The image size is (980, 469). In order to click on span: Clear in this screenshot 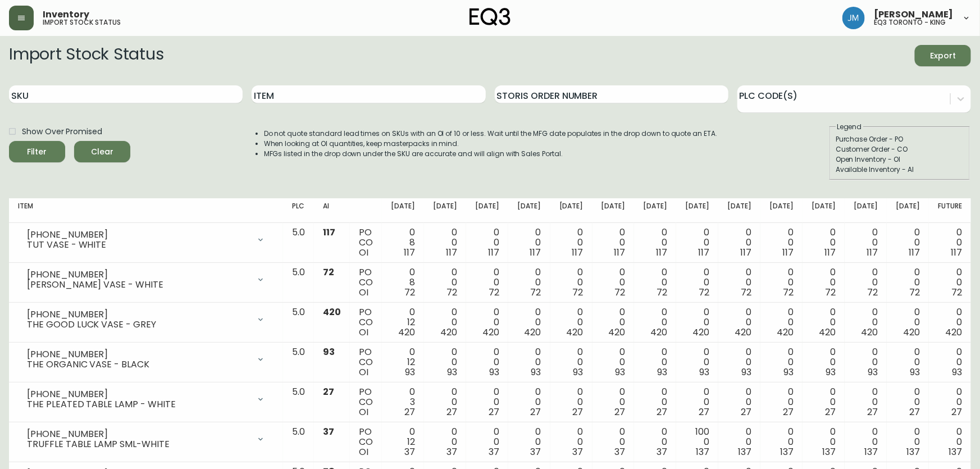, I will do `click(102, 152)`.